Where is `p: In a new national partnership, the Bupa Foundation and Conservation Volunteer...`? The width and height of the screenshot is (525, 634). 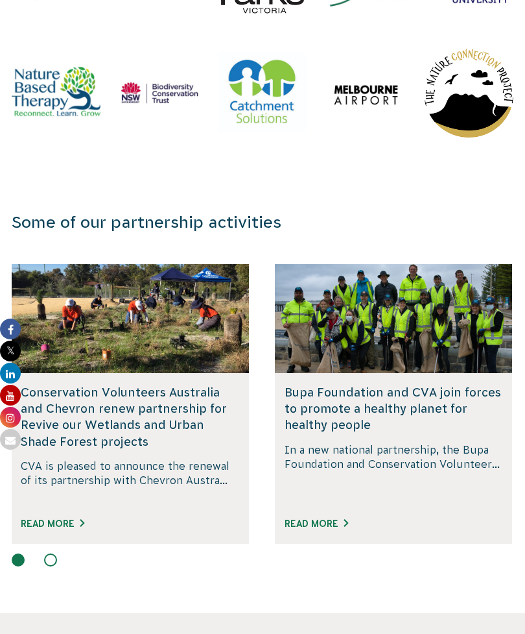
p: In a new national partnership, the Bupa Foundation and Conservation Volunteer... is located at coordinates (394, 472).